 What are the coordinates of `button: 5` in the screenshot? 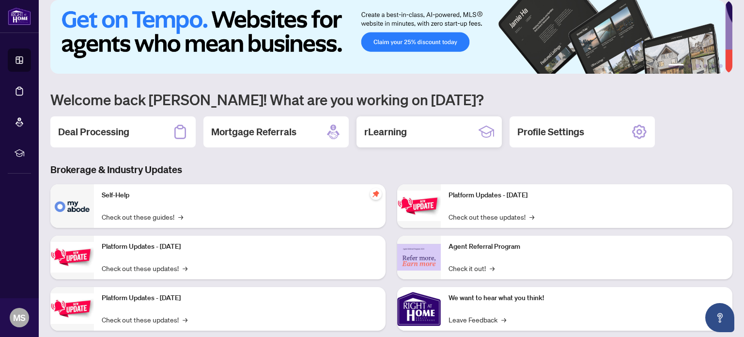 It's located at (713, 66).